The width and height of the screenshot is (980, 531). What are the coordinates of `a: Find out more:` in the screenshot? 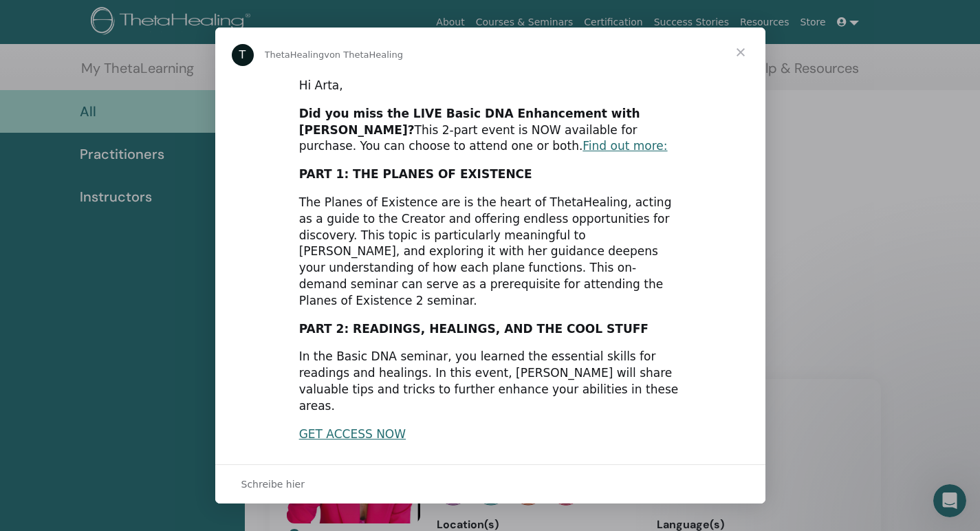 It's located at (624, 146).